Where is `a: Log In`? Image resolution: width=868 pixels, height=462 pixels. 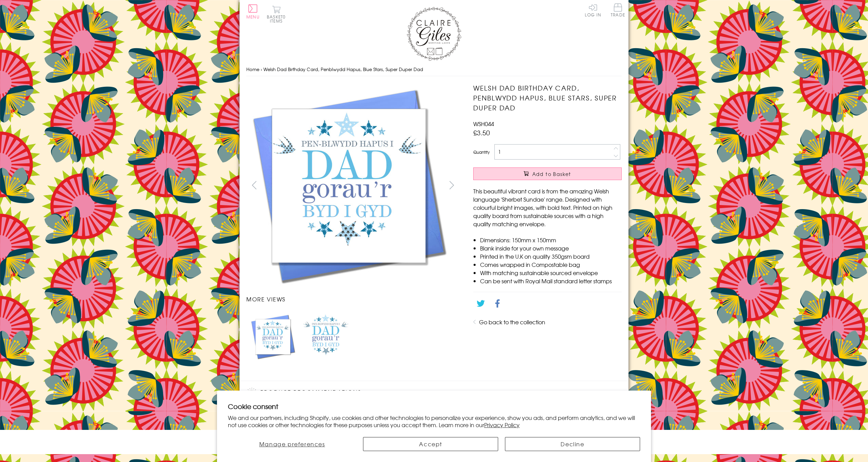 a: Log In is located at coordinates (593, 10).